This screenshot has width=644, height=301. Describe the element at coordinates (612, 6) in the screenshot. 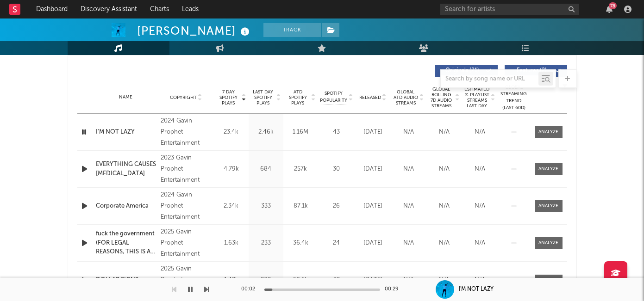

I see `div: 78` at that location.